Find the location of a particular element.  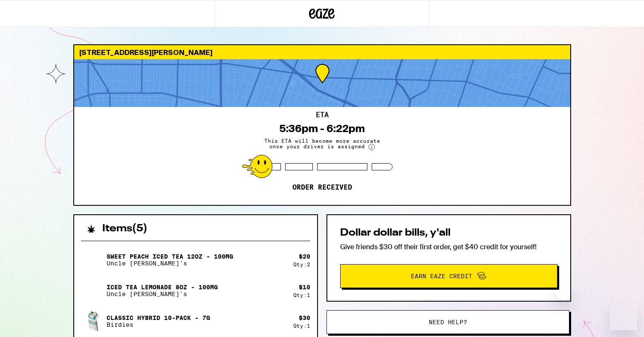

div: 5:36pm - 6:22pm is located at coordinates (322, 129).